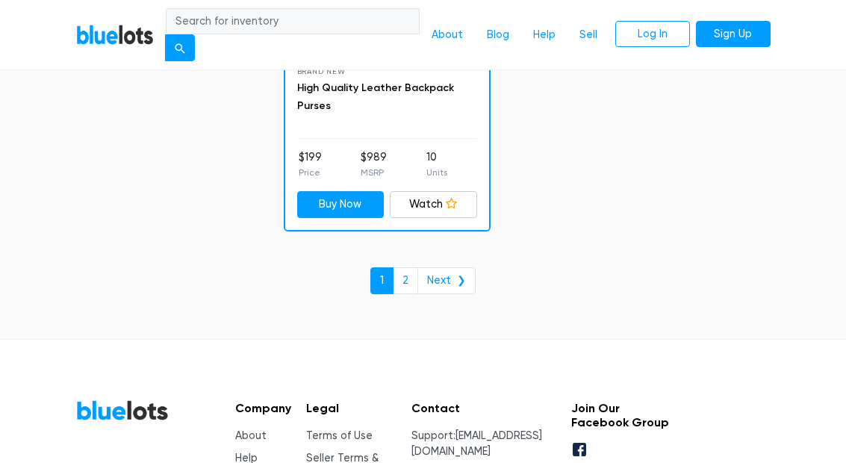 This screenshot has height=463, width=846. Describe the element at coordinates (588, 35) in the screenshot. I see `a: Sell` at that location.